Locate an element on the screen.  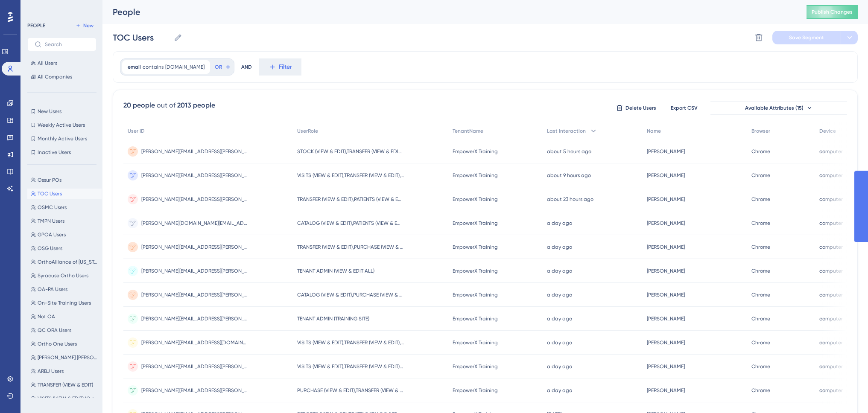
button: Save Segment is located at coordinates (807, 38).